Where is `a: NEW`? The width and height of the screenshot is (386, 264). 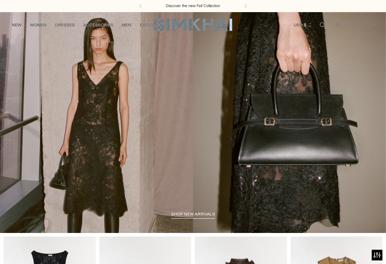 a: NEW is located at coordinates (16, 25).